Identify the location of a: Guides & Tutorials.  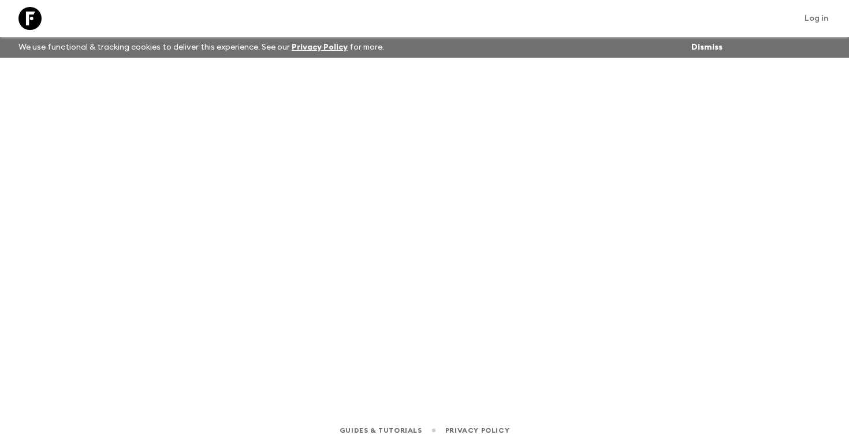
(381, 431).